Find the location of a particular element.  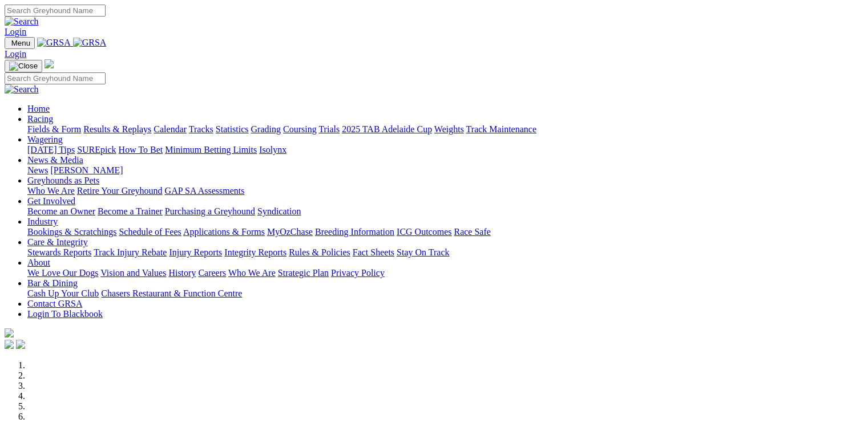

a: Care & Integrity is located at coordinates (58, 241).